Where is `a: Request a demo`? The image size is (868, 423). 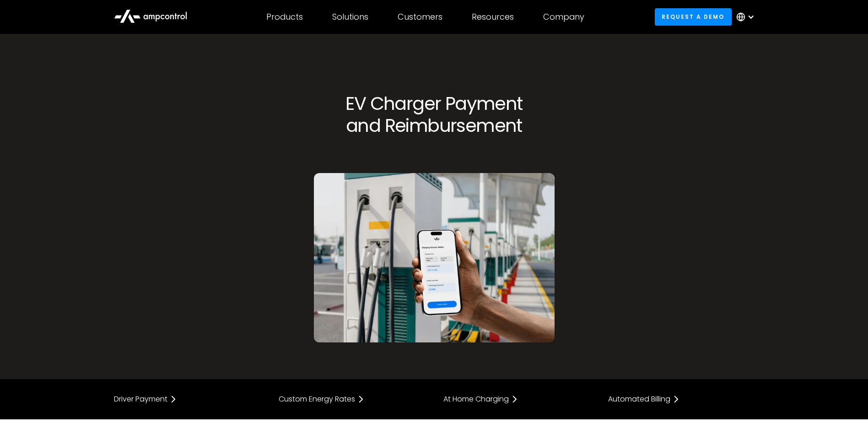 a: Request a demo is located at coordinates (693, 16).